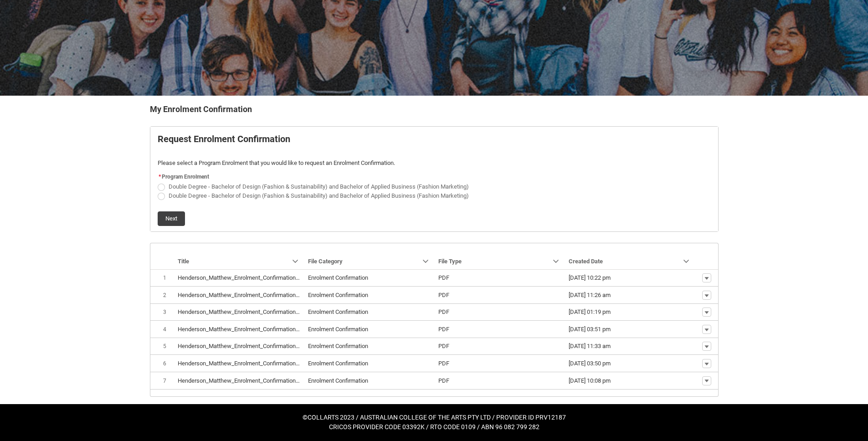 This screenshot has height=441, width=868. Describe the element at coordinates (259, 329) in the screenshot. I see `lightning-base-formatted-text: Henderson_Matthew_Enrolment_Confirmation_Jun 13, 2024.pdf` at that location.